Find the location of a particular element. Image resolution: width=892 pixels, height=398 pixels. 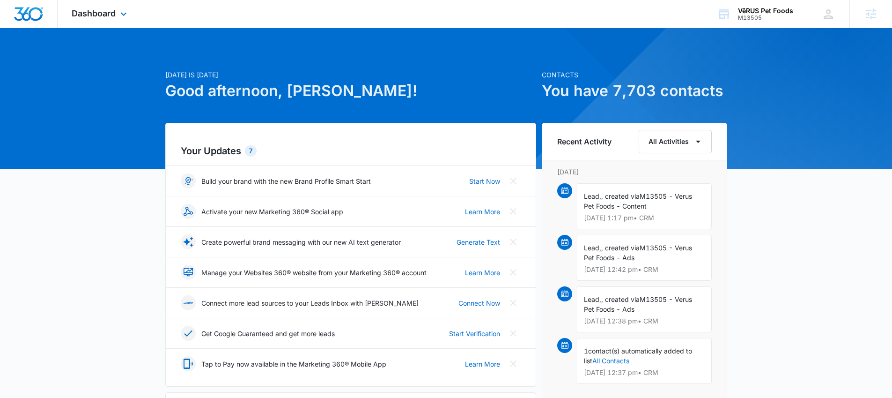

div: account name is located at coordinates (766, 11).